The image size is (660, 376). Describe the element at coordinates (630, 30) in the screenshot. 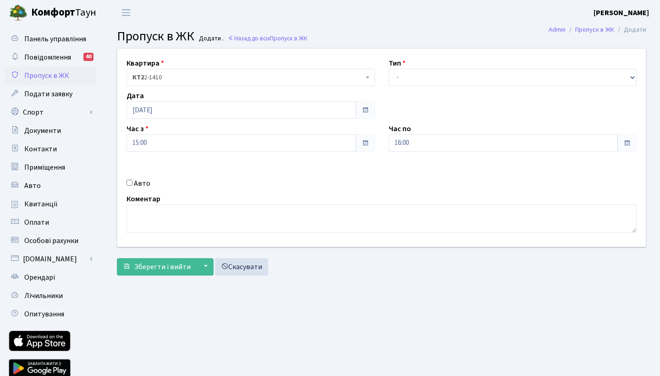

I see `li: Додати` at that location.